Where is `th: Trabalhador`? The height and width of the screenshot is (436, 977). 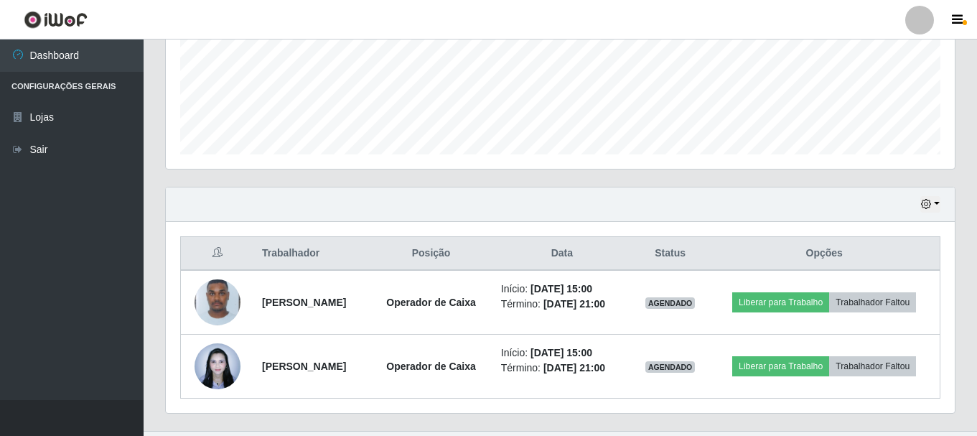 th: Trabalhador is located at coordinates (312, 253).